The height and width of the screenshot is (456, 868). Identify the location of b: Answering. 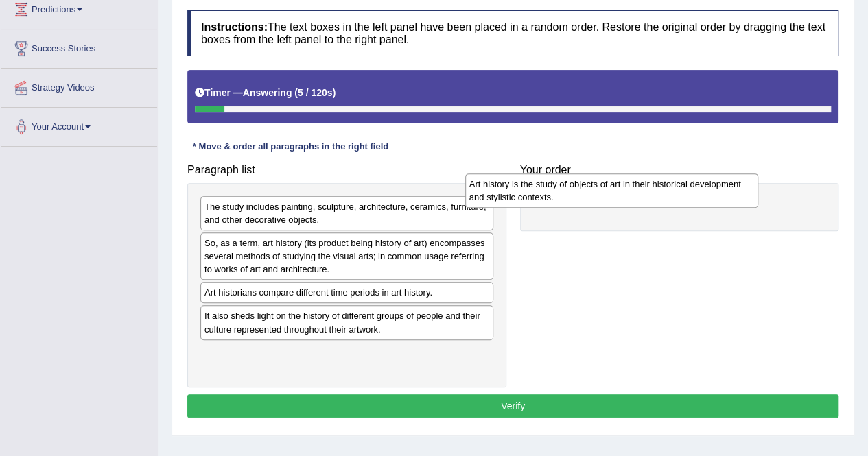
(268, 92).